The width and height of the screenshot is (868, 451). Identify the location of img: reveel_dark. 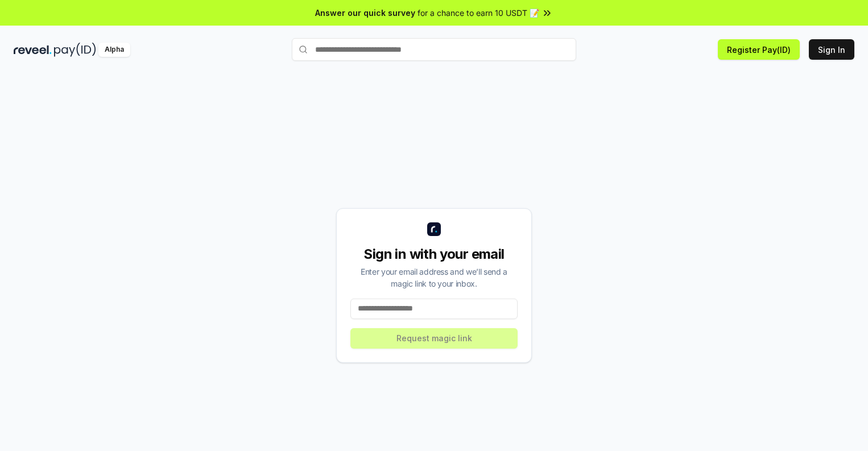
(33, 49).